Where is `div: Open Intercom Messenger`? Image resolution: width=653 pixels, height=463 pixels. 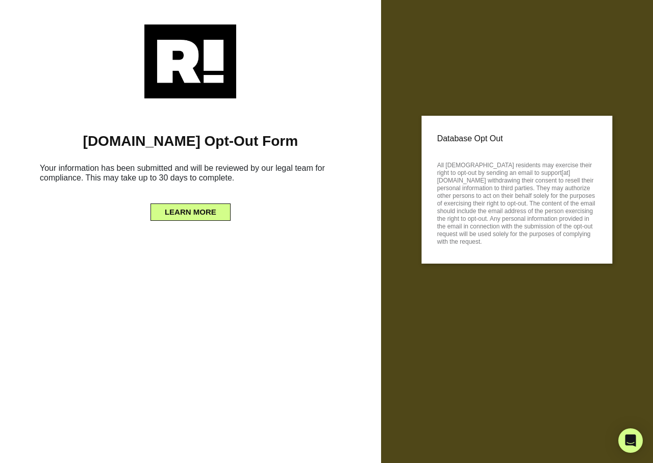 div: Open Intercom Messenger is located at coordinates (630, 441).